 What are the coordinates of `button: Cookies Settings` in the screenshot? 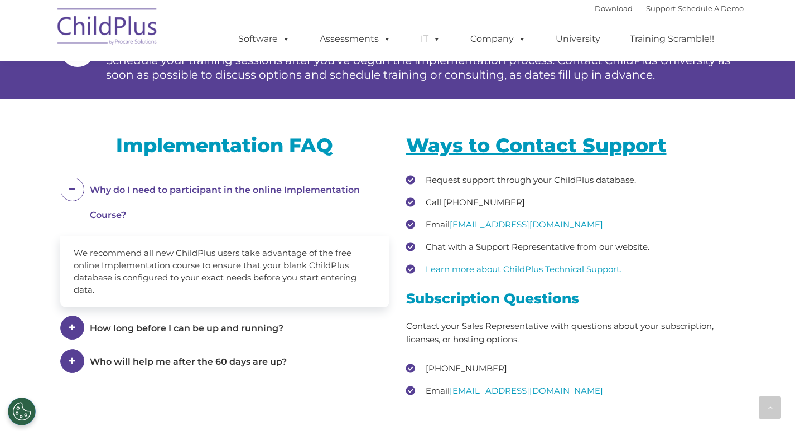 It's located at (22, 411).